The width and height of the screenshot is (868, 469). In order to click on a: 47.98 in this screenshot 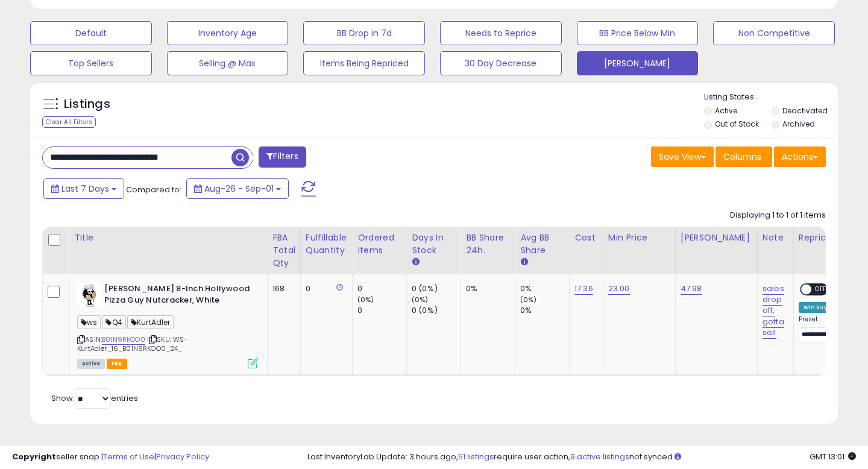, I will do `click(692, 289)`.